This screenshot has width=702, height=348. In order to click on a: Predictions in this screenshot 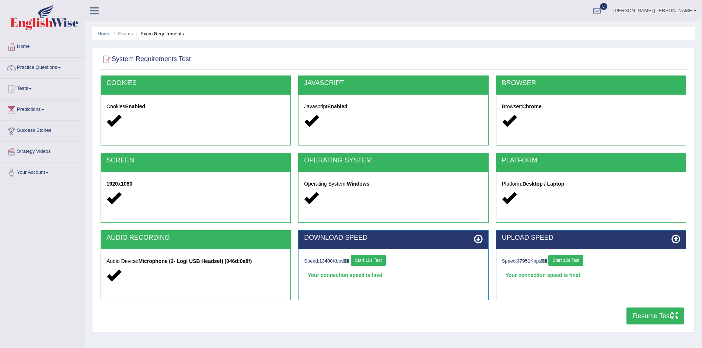, I will do `click(42, 109)`.